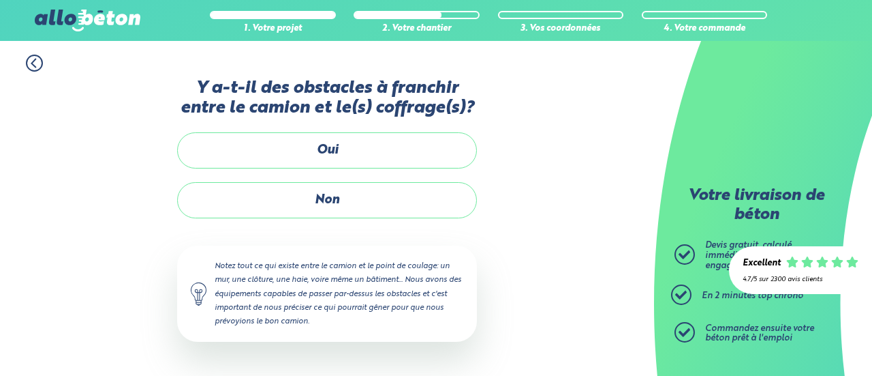 This screenshot has height=376, width=872. I want to click on span: Commandez ensuite votre béton prêt à l'emploi, so click(760, 333).